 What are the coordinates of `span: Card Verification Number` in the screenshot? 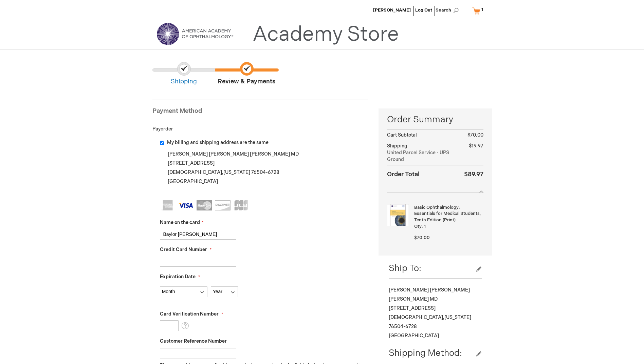 It's located at (189, 314).